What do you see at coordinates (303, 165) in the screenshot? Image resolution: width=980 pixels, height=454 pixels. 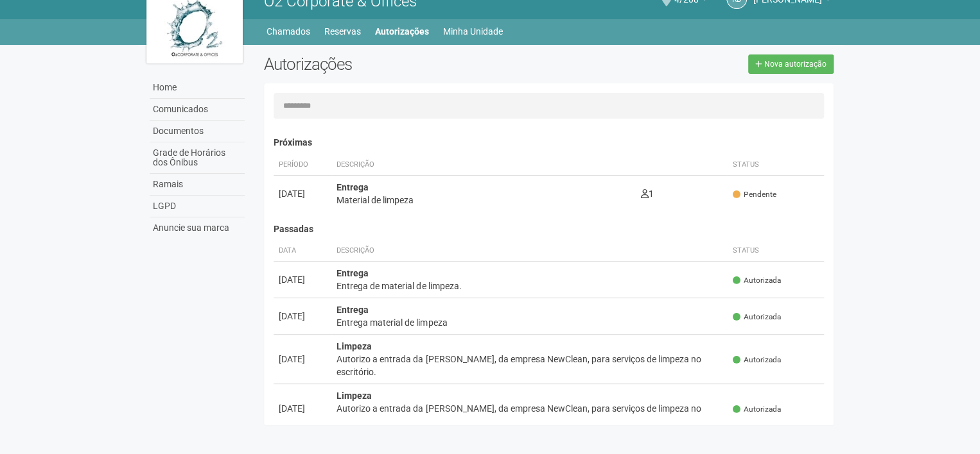 I see `th: Período` at bounding box center [303, 165].